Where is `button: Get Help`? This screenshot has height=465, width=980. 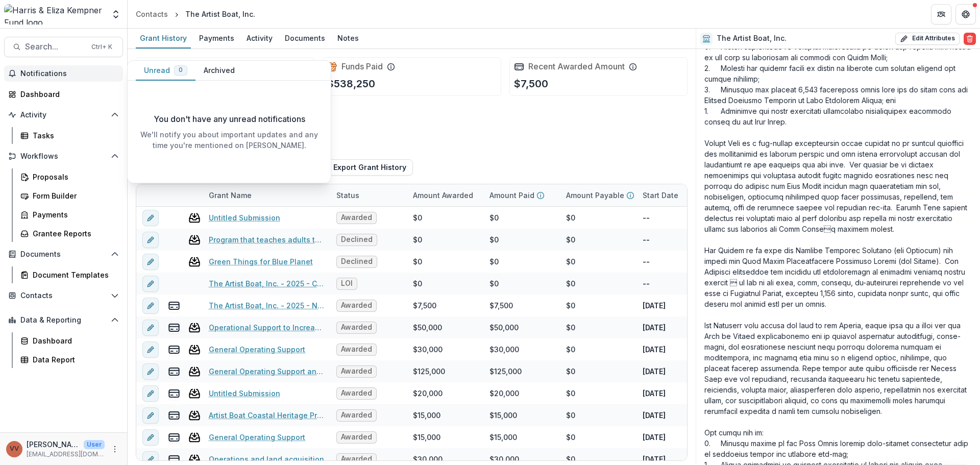
button: Get Help is located at coordinates (965, 15).